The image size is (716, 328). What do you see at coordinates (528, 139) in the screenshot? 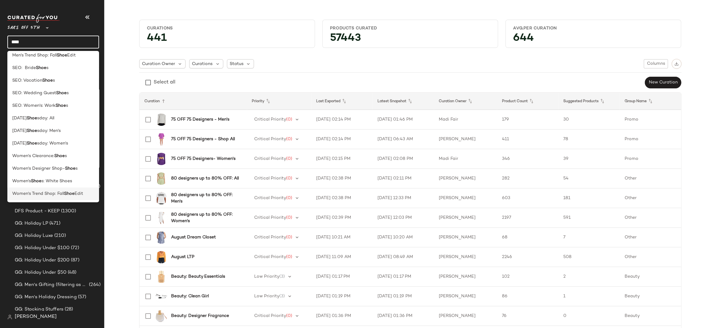
I see `td: 411` at bounding box center [528, 139].